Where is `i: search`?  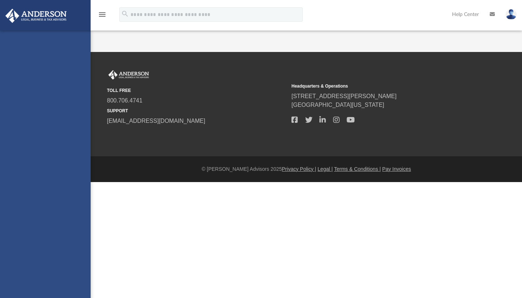 i: search is located at coordinates (125, 14).